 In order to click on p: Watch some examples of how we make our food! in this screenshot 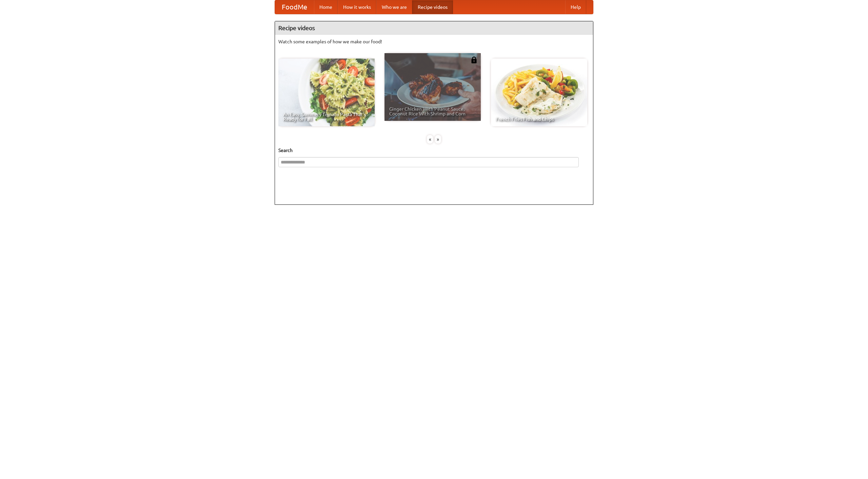, I will do `click(434, 41)`.